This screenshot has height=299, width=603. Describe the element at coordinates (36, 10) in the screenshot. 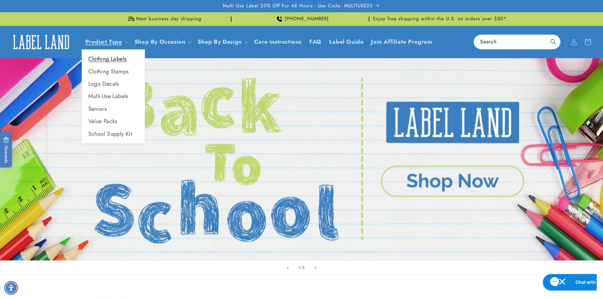

I see `button: Gorgias live chat` at that location.